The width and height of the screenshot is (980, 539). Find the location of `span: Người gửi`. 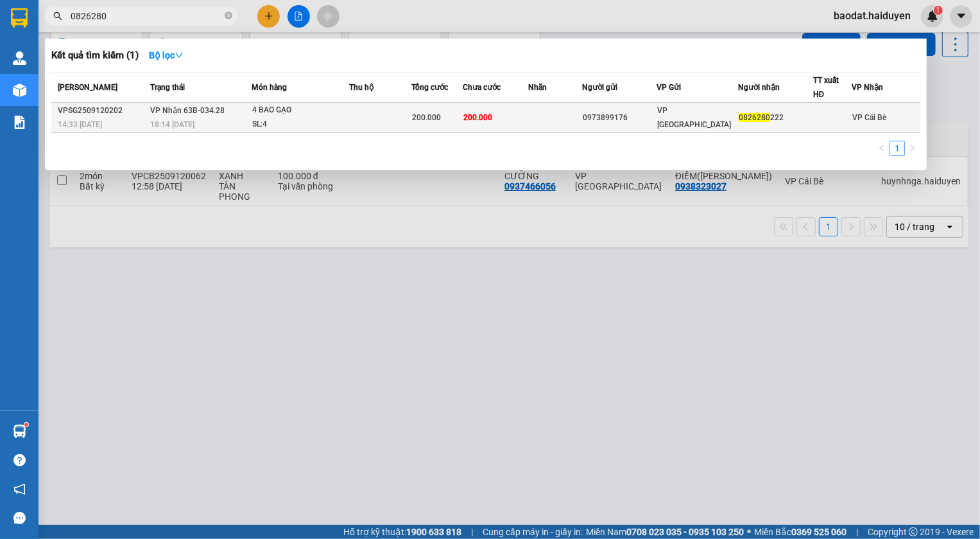

span: Người gửi is located at coordinates (600, 88).